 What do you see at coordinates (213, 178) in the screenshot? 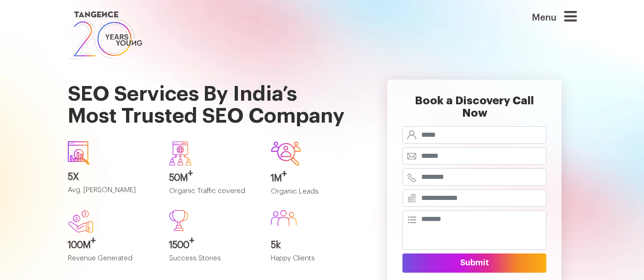
I see `h3: 50M` at bounding box center [213, 178].